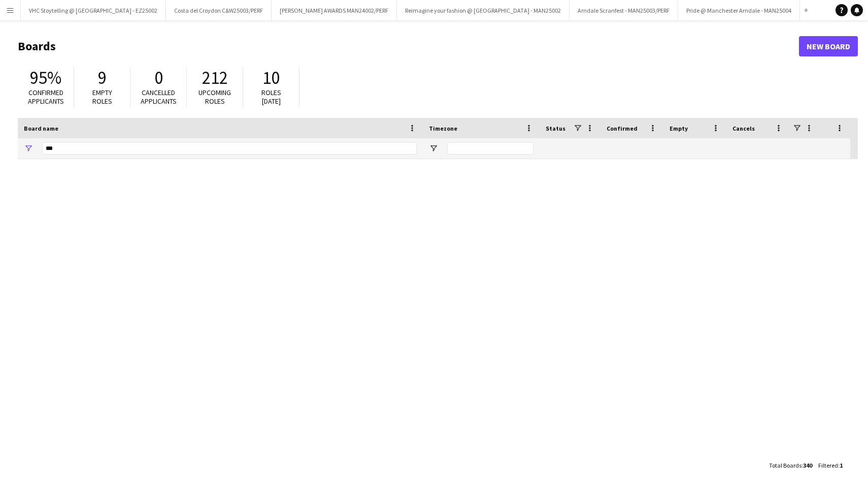 This screenshot has width=868, height=491. I want to click on input: Timezone Filter Input, so click(491, 148).